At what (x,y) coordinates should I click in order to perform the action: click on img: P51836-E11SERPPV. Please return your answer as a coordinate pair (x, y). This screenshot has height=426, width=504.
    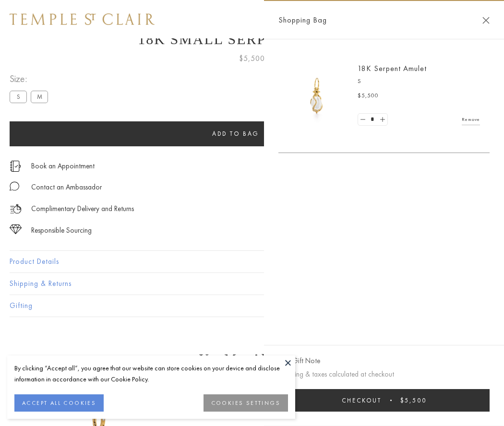
    Looking at the image, I should click on (317, 96).